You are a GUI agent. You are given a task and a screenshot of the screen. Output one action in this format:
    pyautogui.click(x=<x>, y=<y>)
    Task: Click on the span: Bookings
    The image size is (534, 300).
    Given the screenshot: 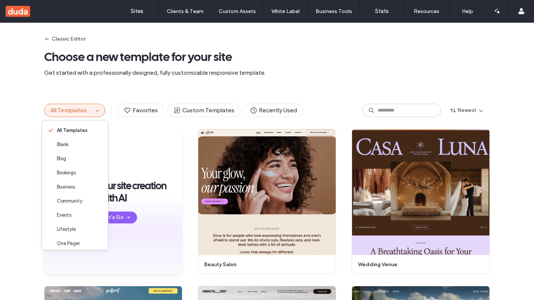 What is the action you would take?
    pyautogui.click(x=66, y=173)
    